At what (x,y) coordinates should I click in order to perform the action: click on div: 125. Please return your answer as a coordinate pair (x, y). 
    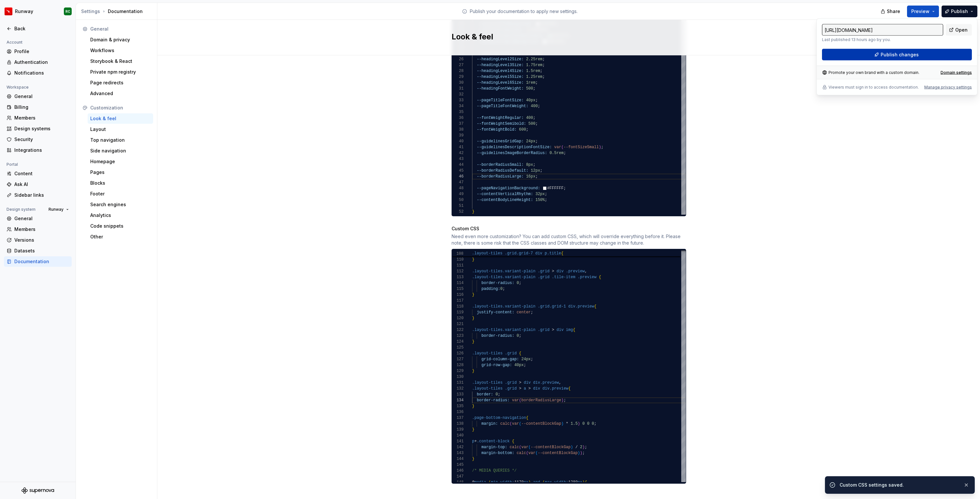
    Looking at the image, I should click on (458, 348).